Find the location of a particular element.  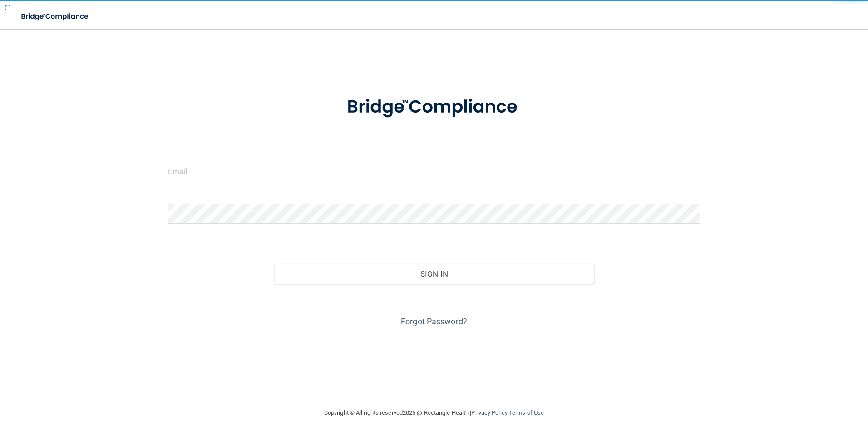

a: Terms of Use is located at coordinates (526, 412).